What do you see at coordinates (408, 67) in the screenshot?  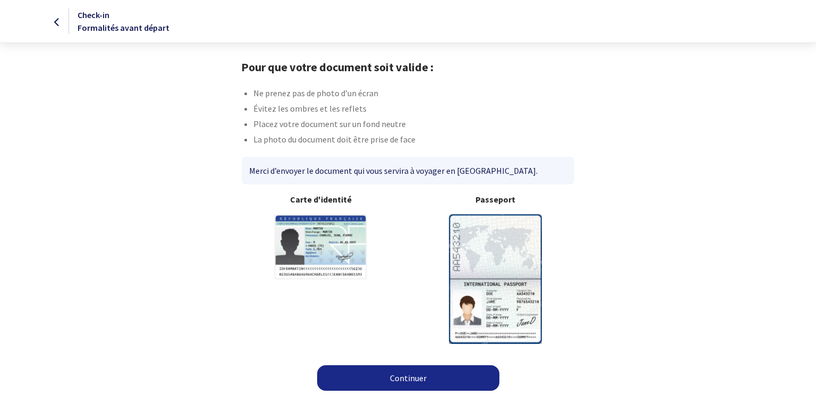 I see `h1: Pour que votre document soit valide :` at bounding box center [408, 67].